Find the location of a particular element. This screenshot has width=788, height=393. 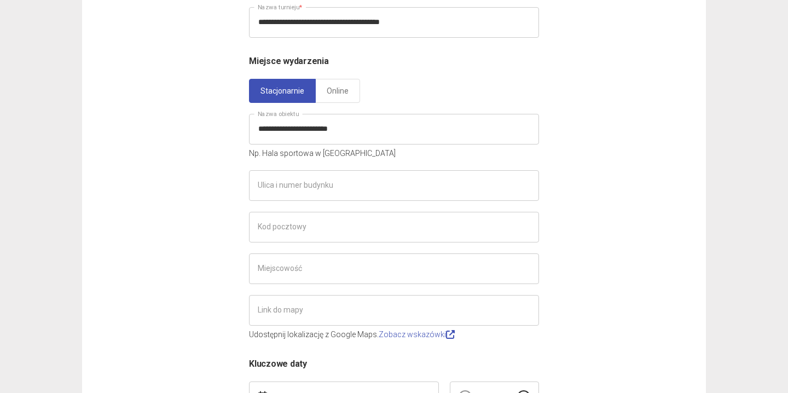

a: Online is located at coordinates (338, 91).